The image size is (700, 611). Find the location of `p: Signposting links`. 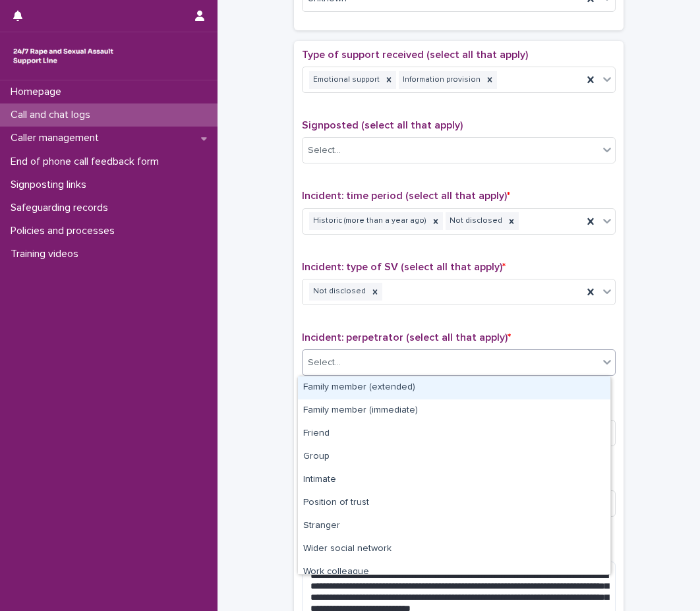

p: Signposting links is located at coordinates (51, 185).